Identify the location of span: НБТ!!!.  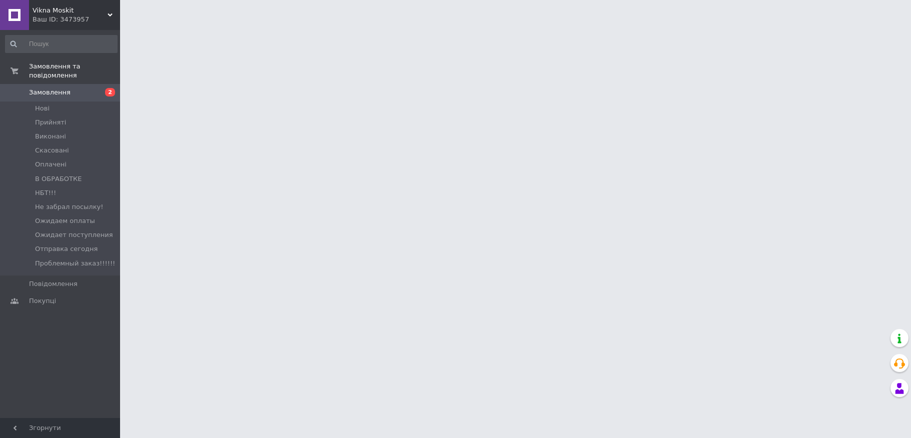
(46, 193).